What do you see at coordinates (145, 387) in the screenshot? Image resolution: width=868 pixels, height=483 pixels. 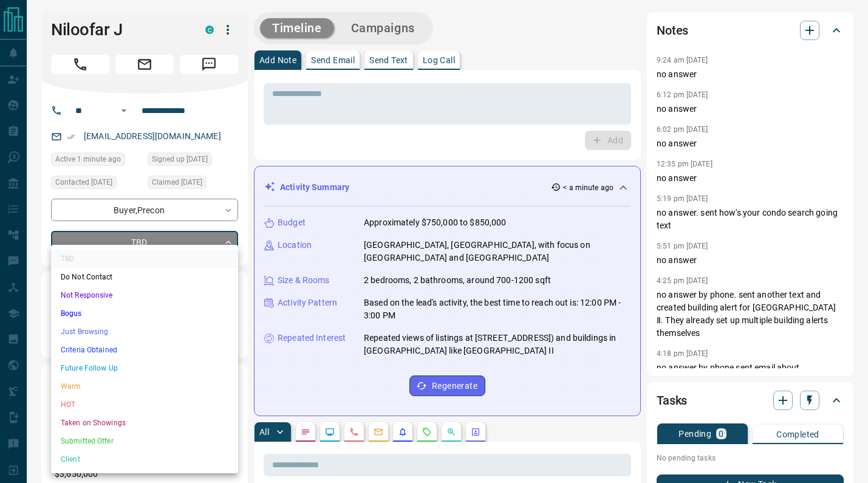 I see `li: Warm` at bounding box center [145, 387].